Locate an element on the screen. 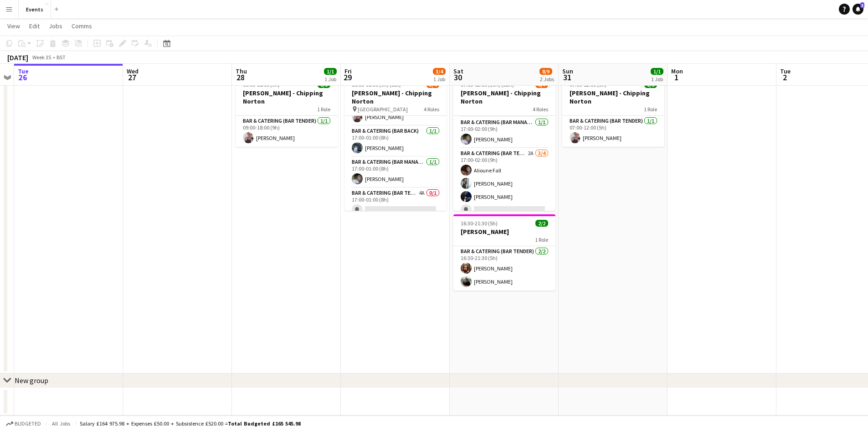 The image size is (868, 431). div: BST is located at coordinates (61, 57).